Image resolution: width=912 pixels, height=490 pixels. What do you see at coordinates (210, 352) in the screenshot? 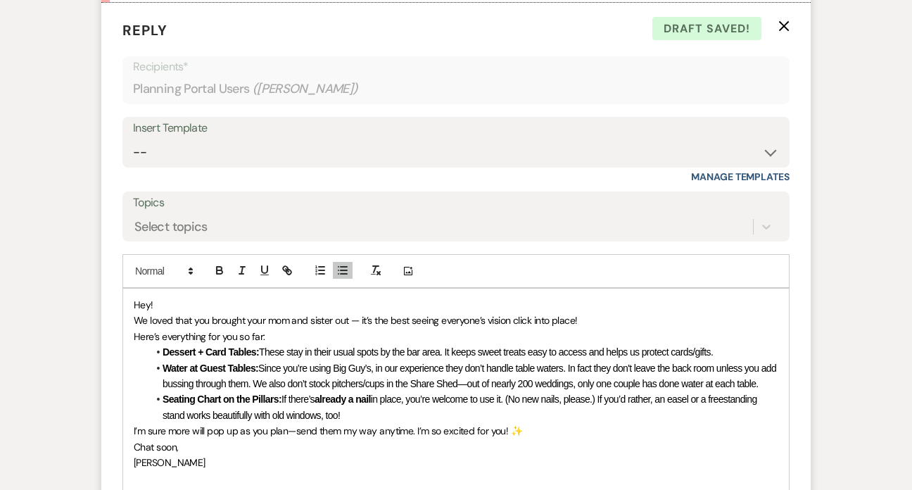
I see `strong: Dessert + Card Tables:` at bounding box center [210, 352].